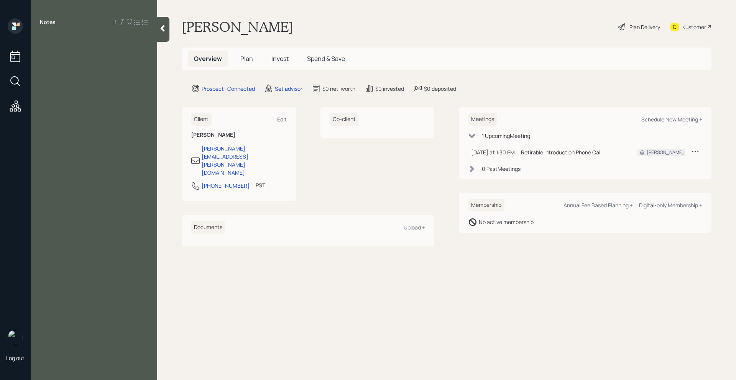  What do you see at coordinates (482, 119) in the screenshot?
I see `h6: Meetings` at bounding box center [482, 119].